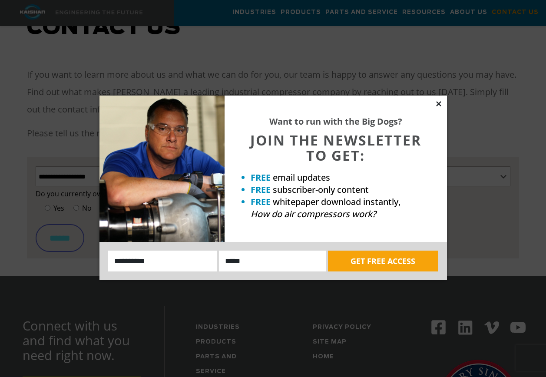  I want to click on input: Email, so click(272, 261).